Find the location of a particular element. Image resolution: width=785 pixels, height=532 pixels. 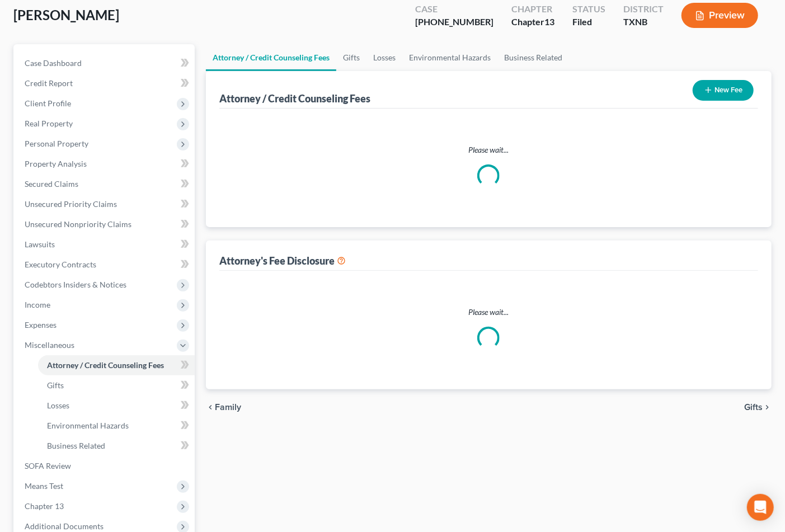

span: Unsecured Nonpriority Claims is located at coordinates (78, 224).